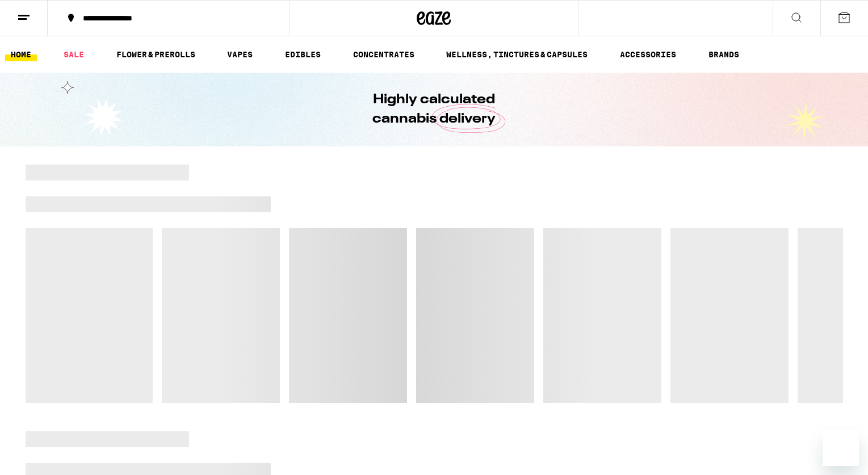  Describe the element at coordinates (21, 54) in the screenshot. I see `a: HOME` at that location.